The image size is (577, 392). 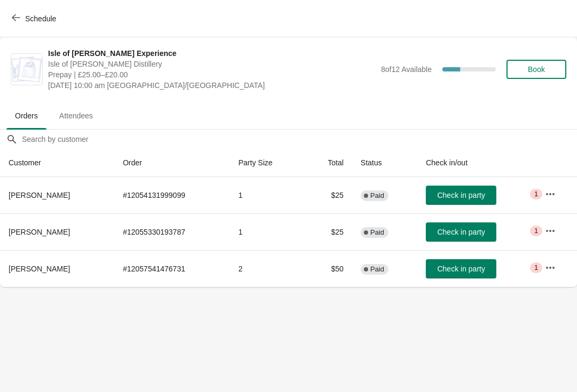 What do you see at coordinates (172, 195) in the screenshot?
I see `td: # 12054131999099` at bounding box center [172, 195].